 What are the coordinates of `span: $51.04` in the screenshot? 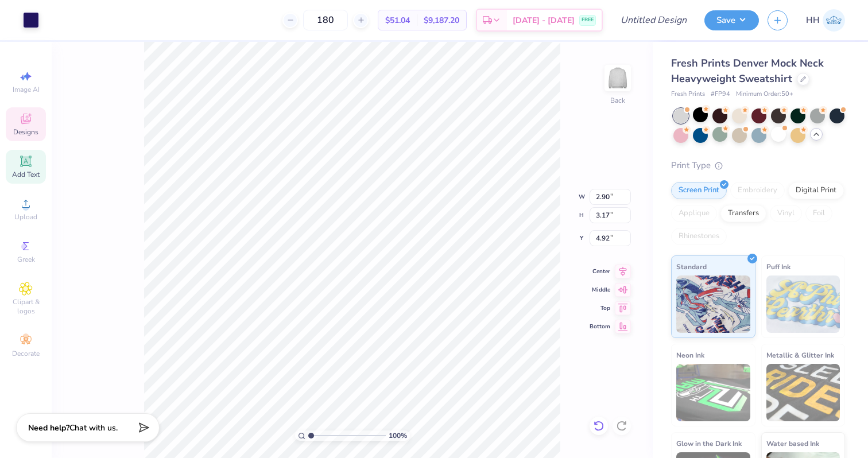 It's located at (397, 20).